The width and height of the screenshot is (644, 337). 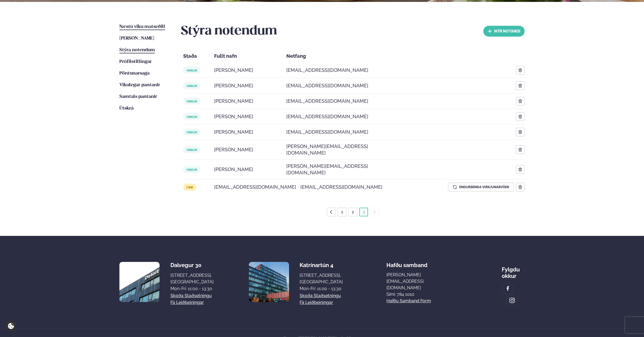 I want to click on a: Stýra notendum, so click(x=137, y=50).